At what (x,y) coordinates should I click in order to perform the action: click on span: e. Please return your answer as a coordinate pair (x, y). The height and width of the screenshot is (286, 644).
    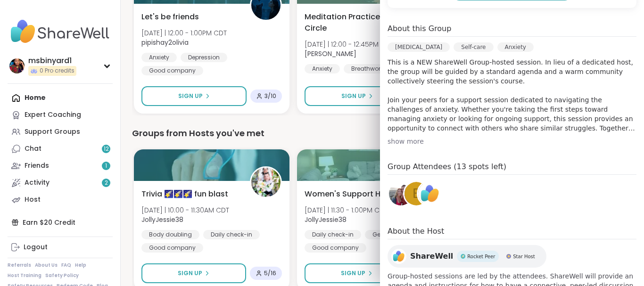
    Looking at the image, I should click on (417, 194).